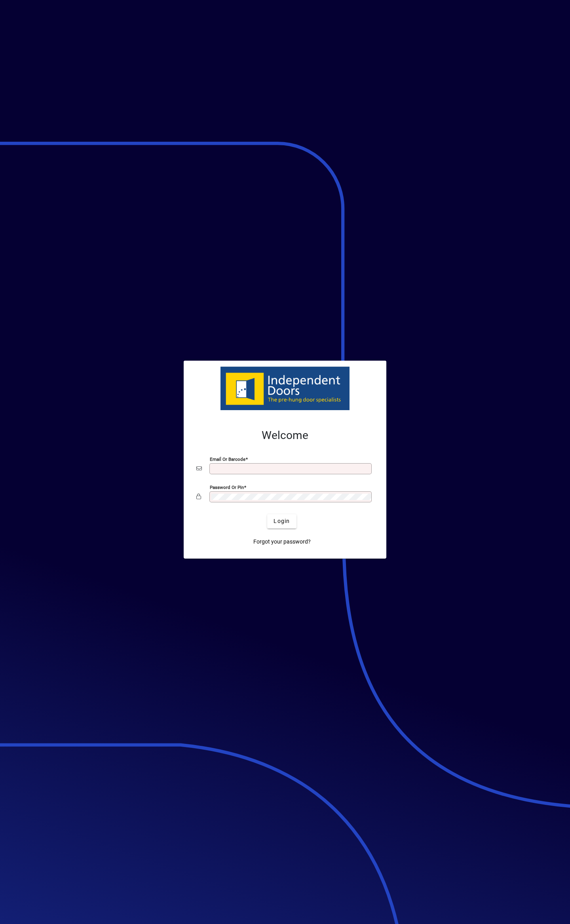 The height and width of the screenshot is (924, 570). What do you see at coordinates (285, 435) in the screenshot?
I see `h2: Welcome` at bounding box center [285, 435].